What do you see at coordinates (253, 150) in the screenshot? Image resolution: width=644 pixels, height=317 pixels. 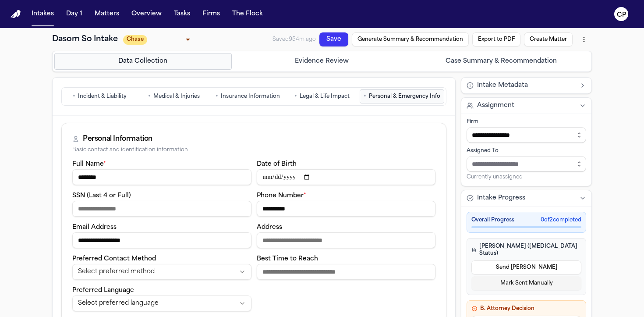 I see `div: Basic contact and identification information` at bounding box center [253, 150].